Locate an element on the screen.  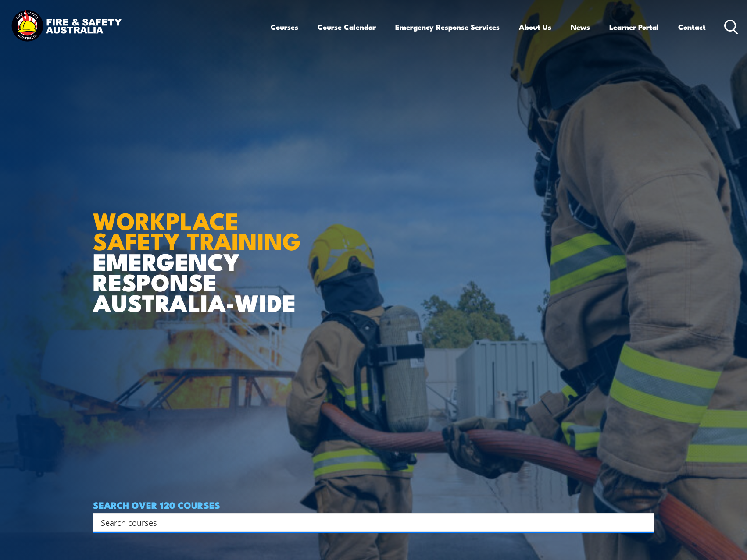
a: Course Calendar is located at coordinates (347, 27).